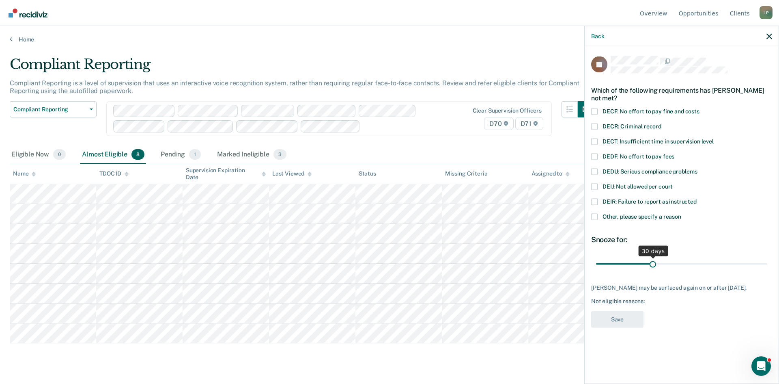 This screenshot has height=384, width=779. What do you see at coordinates (654, 250) in the screenshot?
I see `div: 30 days` at bounding box center [654, 250].